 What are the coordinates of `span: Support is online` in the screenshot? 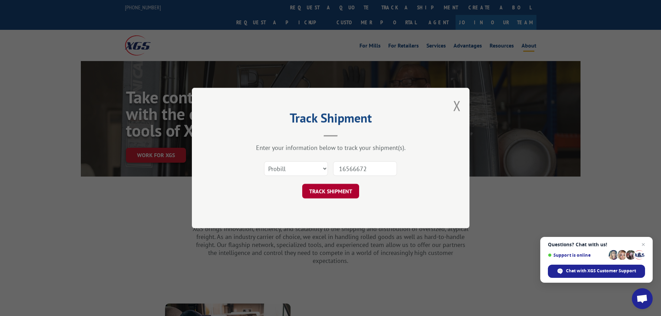 It's located at (577, 255).